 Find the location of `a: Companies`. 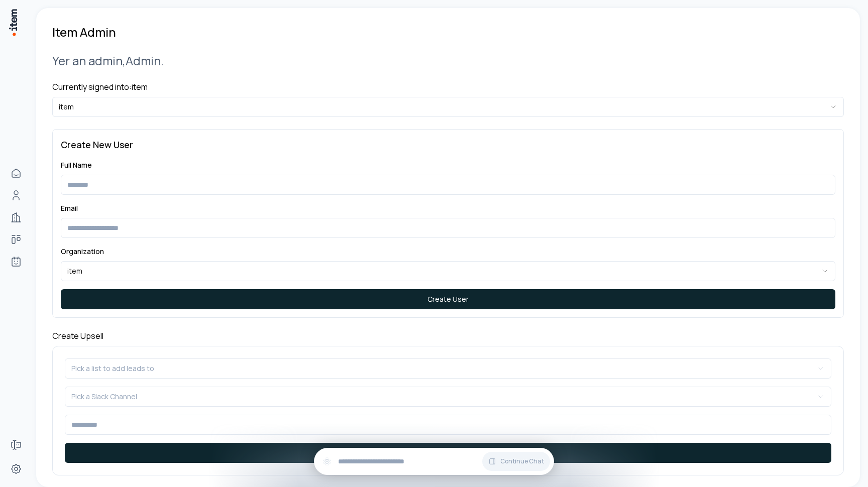

a: Companies is located at coordinates (16, 218).